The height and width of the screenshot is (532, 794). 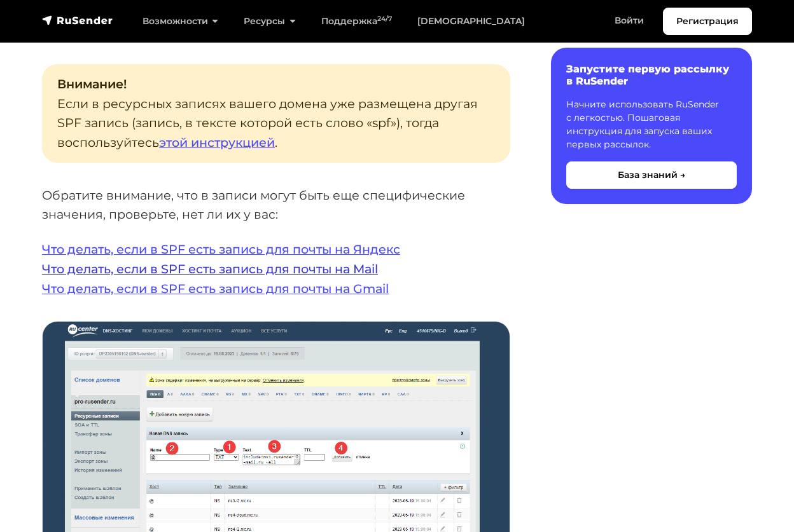 What do you see at coordinates (276, 113) in the screenshot?
I see `p: Если в ресурсных записях вашего домена уже размещена другая SPF запись (запись, в тексте которой ...` at bounding box center [276, 113].